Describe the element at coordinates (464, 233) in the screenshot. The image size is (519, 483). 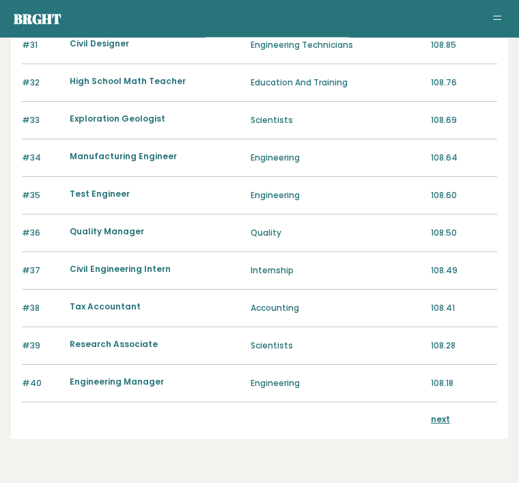
I see `p: 108.50` at that location.